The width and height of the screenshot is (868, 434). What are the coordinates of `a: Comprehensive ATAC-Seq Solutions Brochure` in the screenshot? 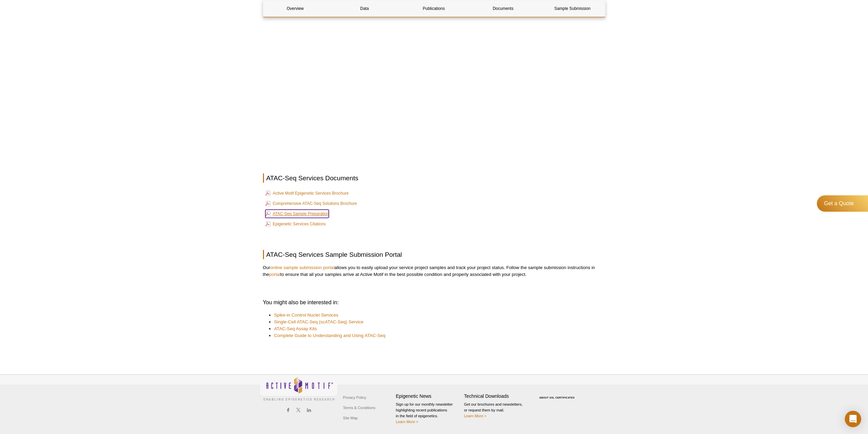 It's located at (311, 204).